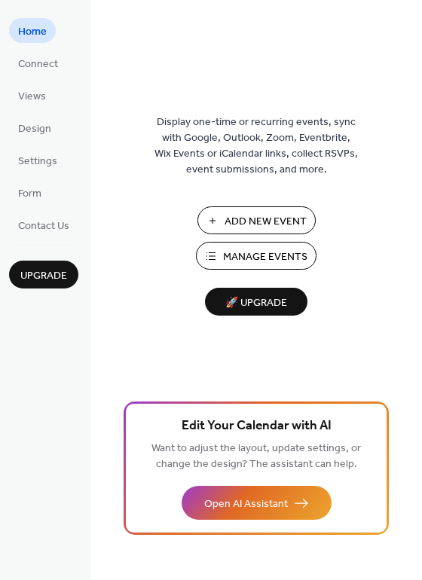 Image resolution: width=422 pixels, height=580 pixels. Describe the element at coordinates (256, 301) in the screenshot. I see `button: 🚀 Upgrade` at that location.